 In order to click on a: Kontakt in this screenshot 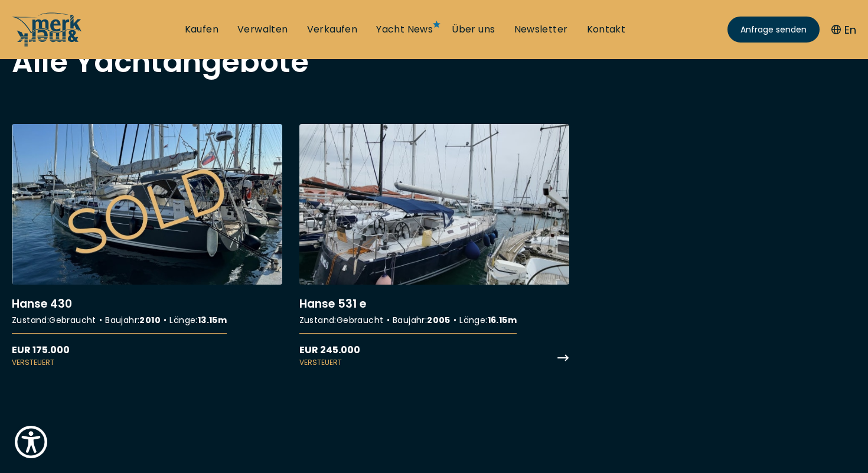, I will do `click(607, 29)`.